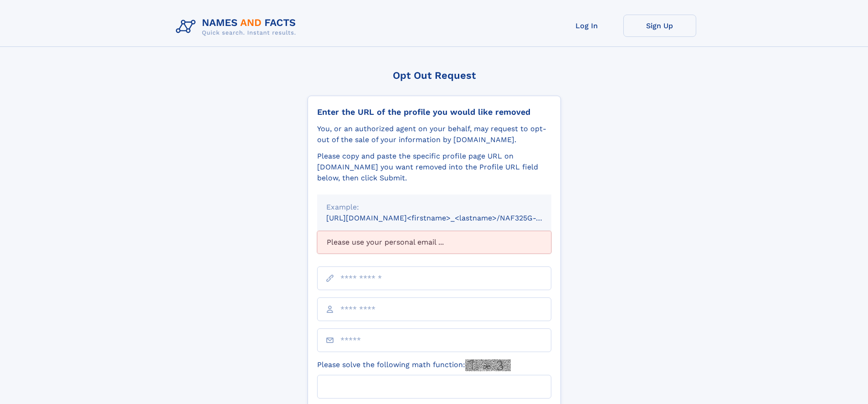 Image resolution: width=868 pixels, height=404 pixels. What do you see at coordinates (587, 25) in the screenshot?
I see `a: Log In` at bounding box center [587, 25].